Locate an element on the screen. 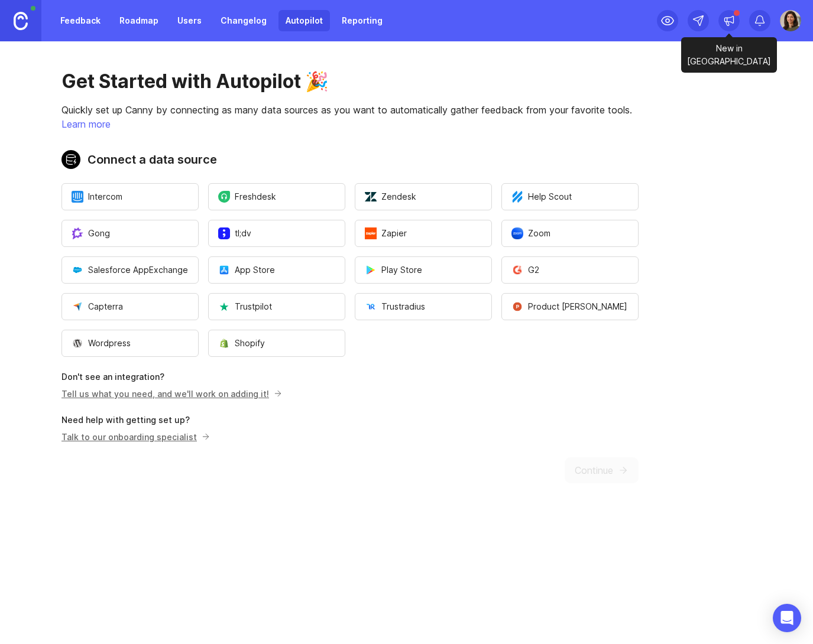  button: Open a modal to start the flow of installing G2. is located at coordinates (570, 270).